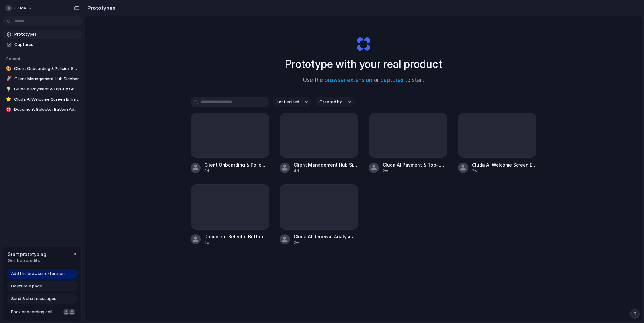 This screenshot has height=323, width=644. I want to click on span: Created by, so click(331, 102).